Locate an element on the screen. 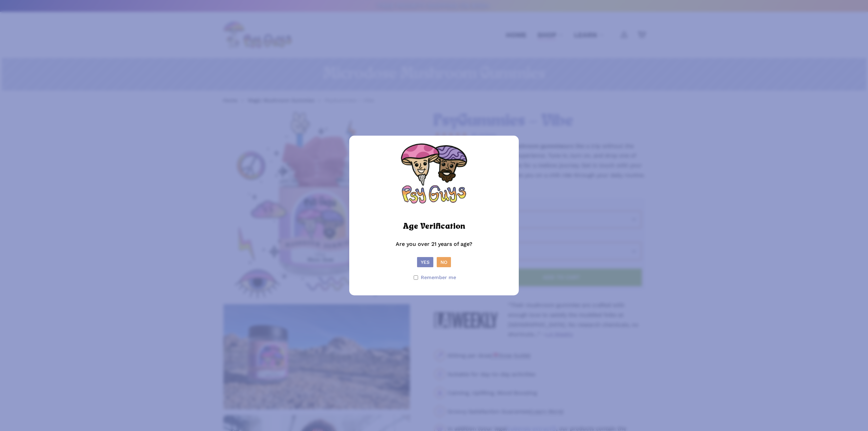  h2: Age Verification is located at coordinates (434, 226).